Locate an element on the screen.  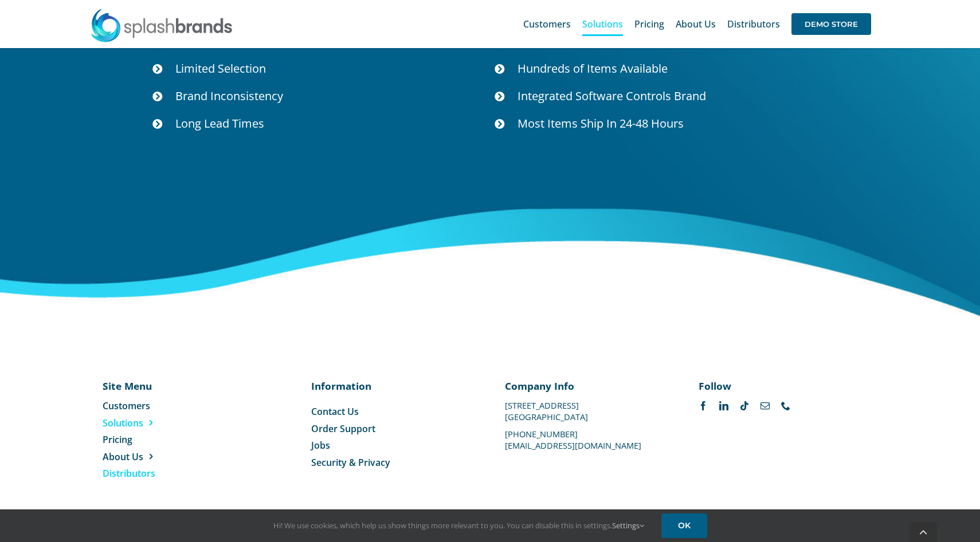
a: Jobs is located at coordinates (393, 446).